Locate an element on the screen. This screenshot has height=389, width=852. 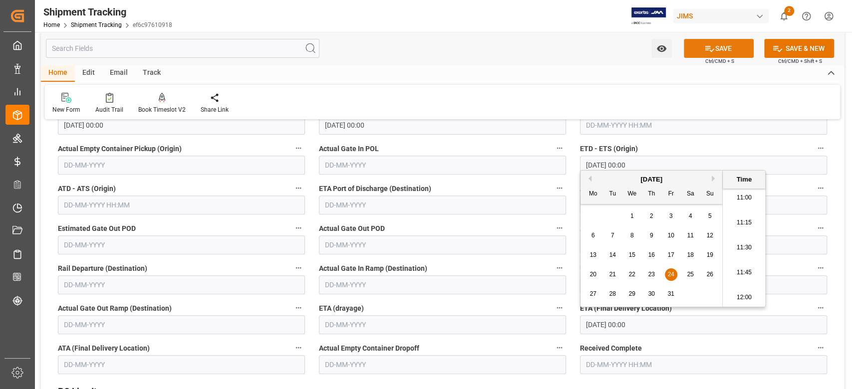
li: 11:30 is located at coordinates (744, 248).